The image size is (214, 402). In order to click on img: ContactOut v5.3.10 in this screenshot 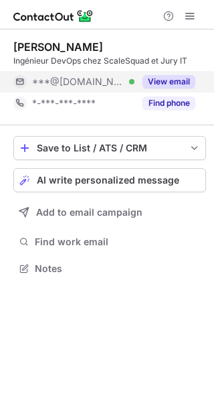, I will do `click(54, 16)`.